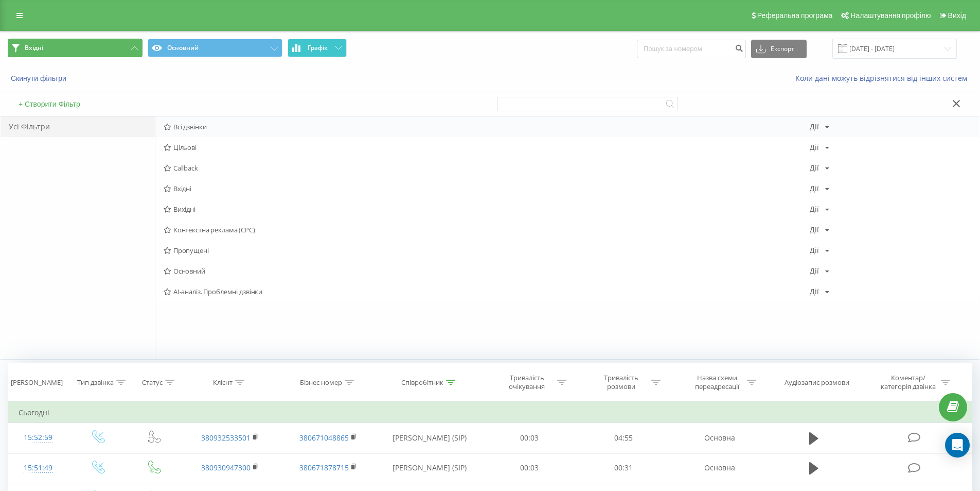 The height and width of the screenshot is (491, 980). Describe the element at coordinates (621, 382) in the screenshot. I see `div: Тривалість розмови` at that location.